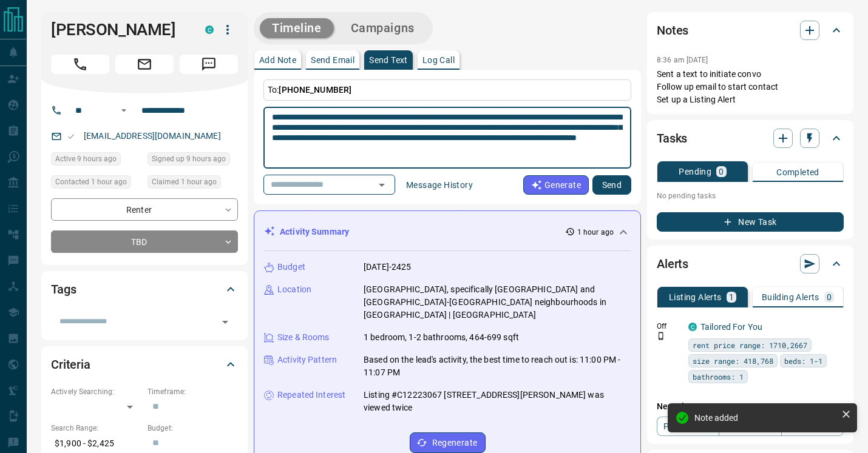 The image size is (868, 453). Describe the element at coordinates (556, 185) in the screenshot. I see `button: Generate` at that location.